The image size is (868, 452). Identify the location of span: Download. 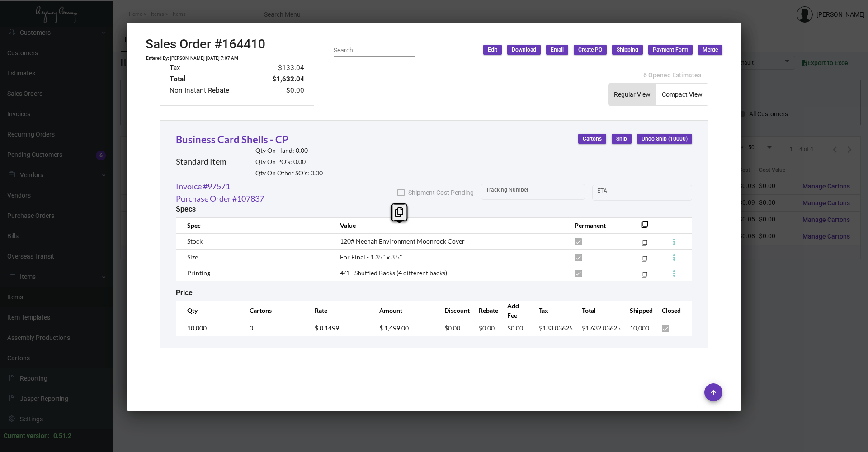
(524, 49).